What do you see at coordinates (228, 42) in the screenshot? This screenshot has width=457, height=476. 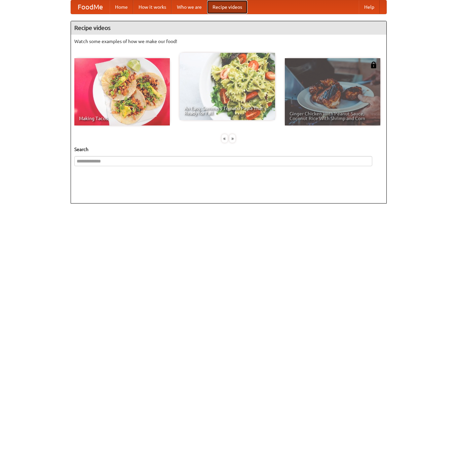 I see `p: Watch some examples of how we make our food!` at bounding box center [228, 42].